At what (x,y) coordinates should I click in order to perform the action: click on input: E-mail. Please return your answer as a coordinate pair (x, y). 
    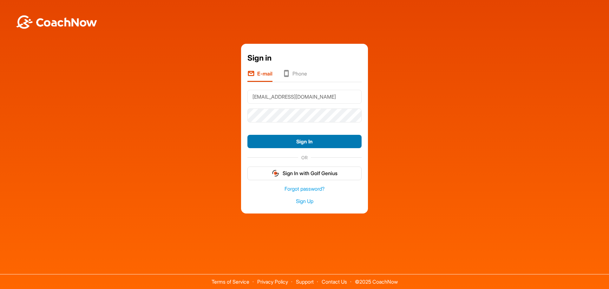
    Looking at the image, I should click on (304, 97).